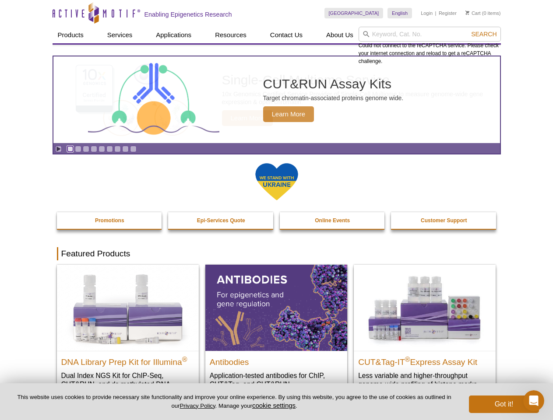 The width and height of the screenshot is (553, 420). What do you see at coordinates (133, 149) in the screenshot?
I see `a: Go to slide 9` at bounding box center [133, 149].